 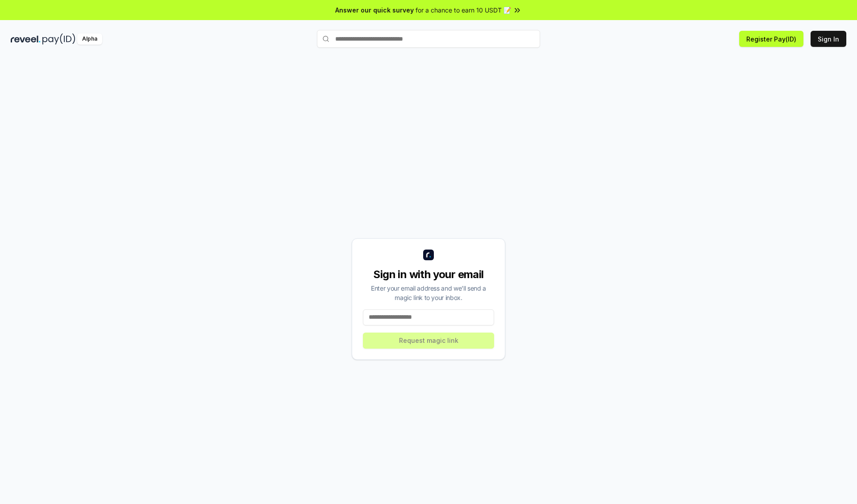 I want to click on div: Enter your email address and we’ll send a magic link to your inbox., so click(x=428, y=292).